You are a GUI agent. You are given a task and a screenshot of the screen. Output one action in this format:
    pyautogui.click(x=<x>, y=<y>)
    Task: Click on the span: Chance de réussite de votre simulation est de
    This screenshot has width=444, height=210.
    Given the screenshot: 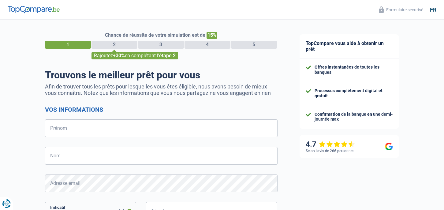 What is the action you would take?
    pyautogui.click(x=155, y=35)
    